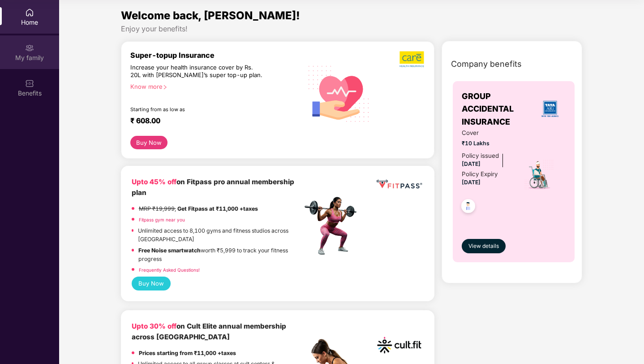 Image resolution: width=644 pixels, height=364 pixels. Describe the element at coordinates (29, 48) in the screenshot. I see `img: svg+xml;base64,PHN2ZyB3aWR0aD0iMjAiIGhlaWdodD0iMjAiIHZpZXdCb3g9IjAgMCAyMCAyMCIgZmlsbD0ibm9uZSIgeG...` at that location.